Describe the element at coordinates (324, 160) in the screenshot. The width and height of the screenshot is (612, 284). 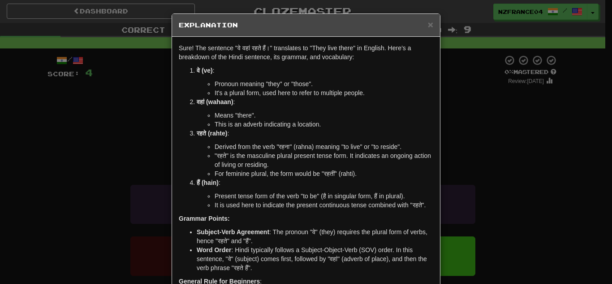
I see `li: "रहते" is the masculine plural present tense form. It indicates an ongoing action of living or re...` at that location.